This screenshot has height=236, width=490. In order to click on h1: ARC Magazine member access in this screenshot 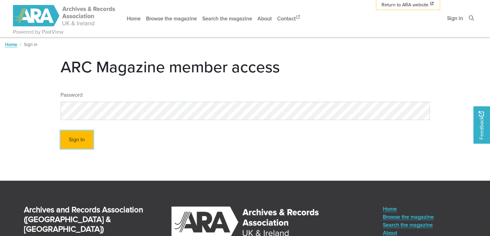, I will do `click(245, 67)`.